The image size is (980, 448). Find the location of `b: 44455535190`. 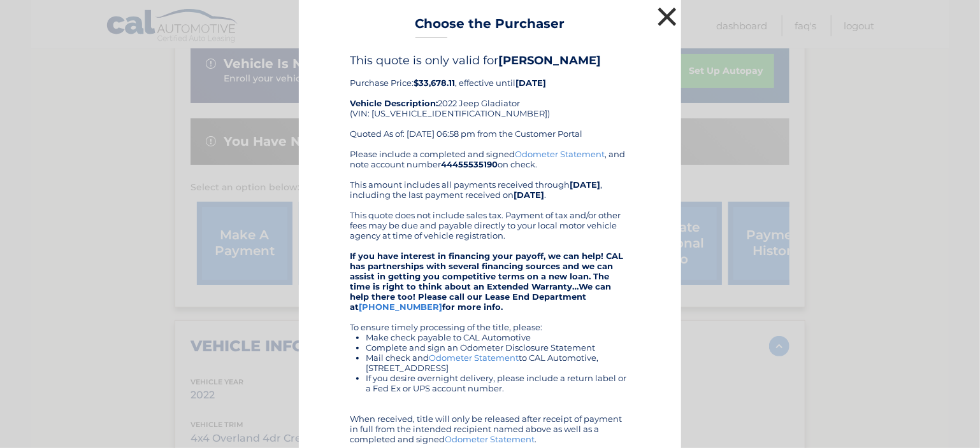

b: 44455535190 is located at coordinates (469, 164).